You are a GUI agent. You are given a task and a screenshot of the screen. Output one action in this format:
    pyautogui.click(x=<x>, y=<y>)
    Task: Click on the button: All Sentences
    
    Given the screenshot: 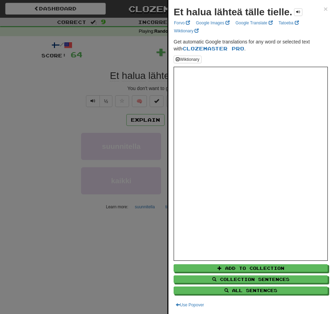 What is the action you would take?
    pyautogui.click(x=251, y=291)
    